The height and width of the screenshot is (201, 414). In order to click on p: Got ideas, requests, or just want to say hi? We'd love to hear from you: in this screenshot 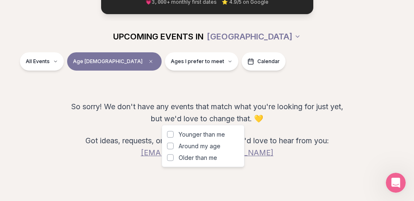, I will do `click(207, 146)`.